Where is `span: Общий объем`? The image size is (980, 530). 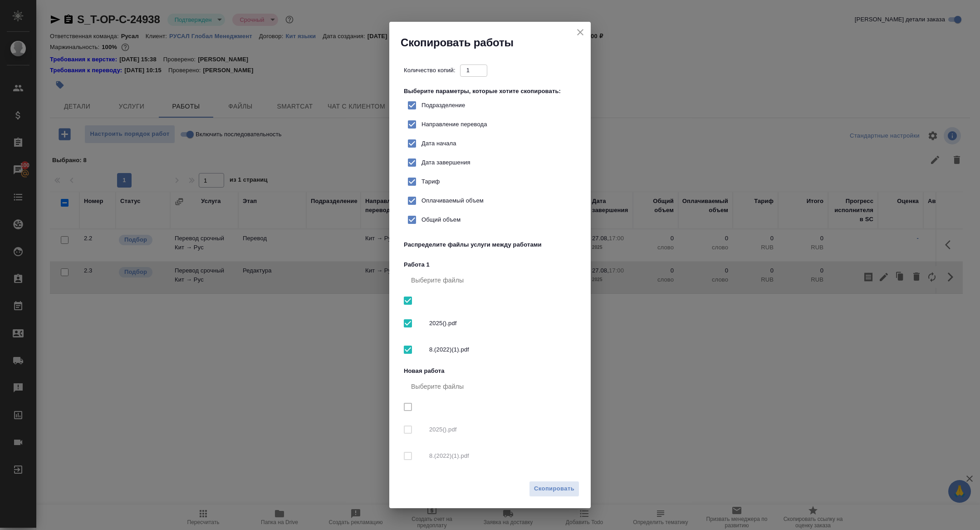
span: Общий объем is located at coordinates (441, 220).